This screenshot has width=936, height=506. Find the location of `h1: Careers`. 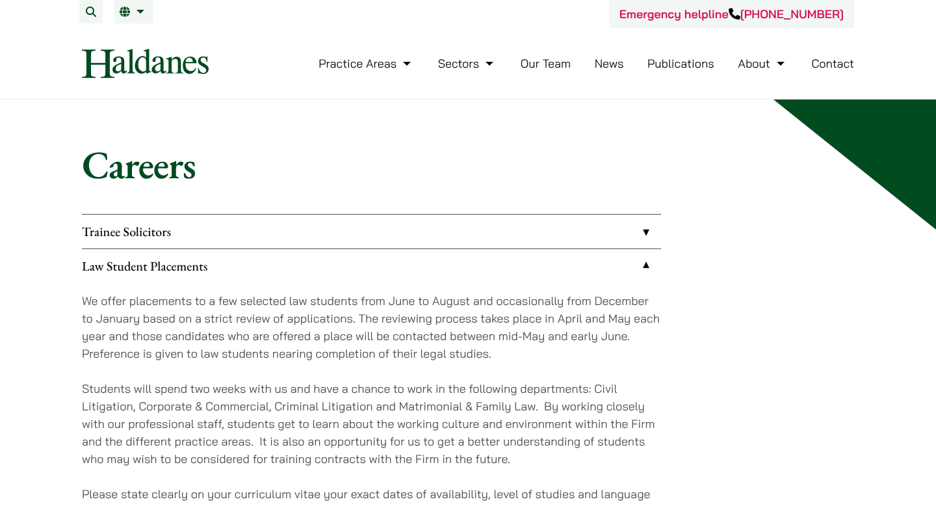

h1: Careers is located at coordinates (468, 164).